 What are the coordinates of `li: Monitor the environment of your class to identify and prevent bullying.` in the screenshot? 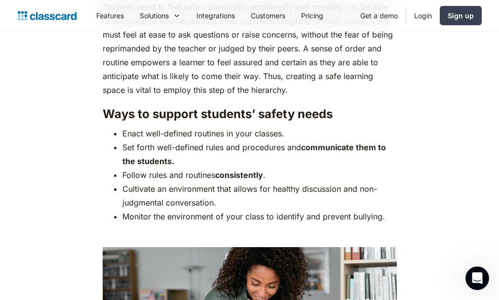 It's located at (260, 216).